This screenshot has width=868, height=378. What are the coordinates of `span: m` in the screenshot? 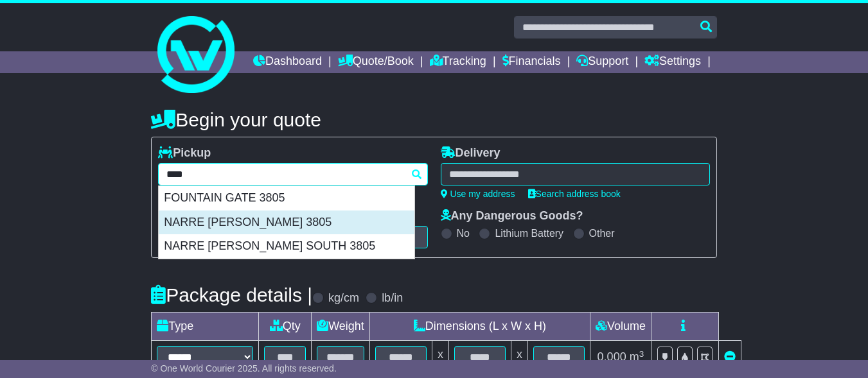 It's located at (636, 357).